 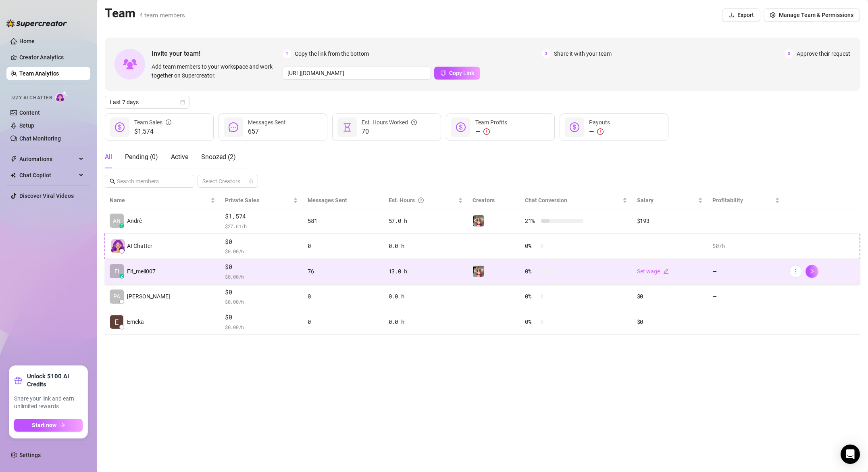 What do you see at coordinates (48, 159) in the screenshot?
I see `span: Automations` at bounding box center [48, 159].